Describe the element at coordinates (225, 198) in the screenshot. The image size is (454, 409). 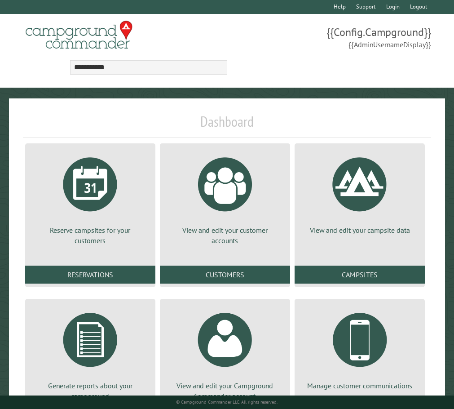
I see `a: View and edit your customer accounts` at that location.